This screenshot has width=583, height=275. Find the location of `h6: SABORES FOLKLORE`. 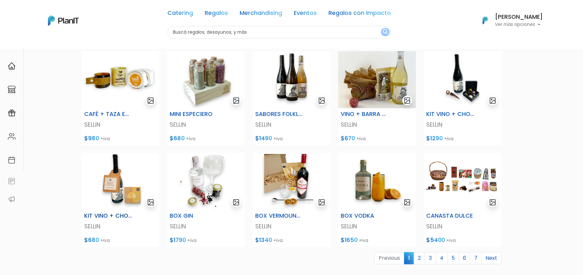

h6: SABORES FOLKLORE is located at coordinates (279, 114).